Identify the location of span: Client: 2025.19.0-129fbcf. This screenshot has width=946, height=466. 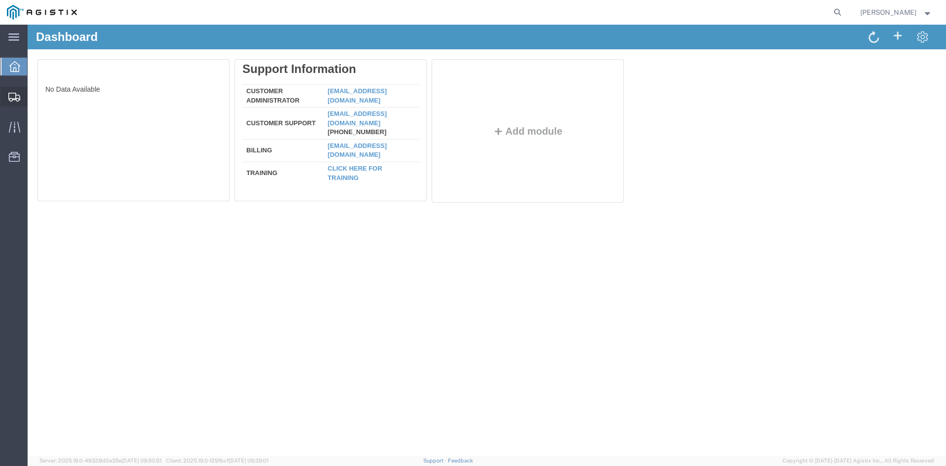
(217, 460).